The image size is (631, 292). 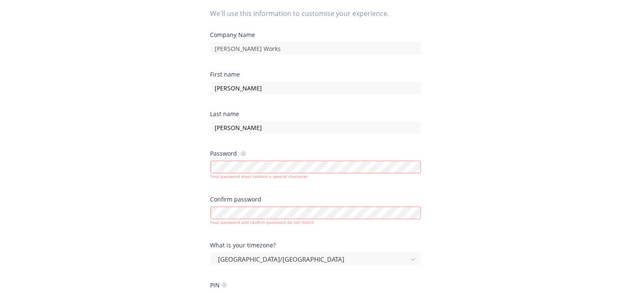 What do you see at coordinates (316, 222) in the screenshot?
I see `div: Your password and confirm password do not match` at bounding box center [316, 222].